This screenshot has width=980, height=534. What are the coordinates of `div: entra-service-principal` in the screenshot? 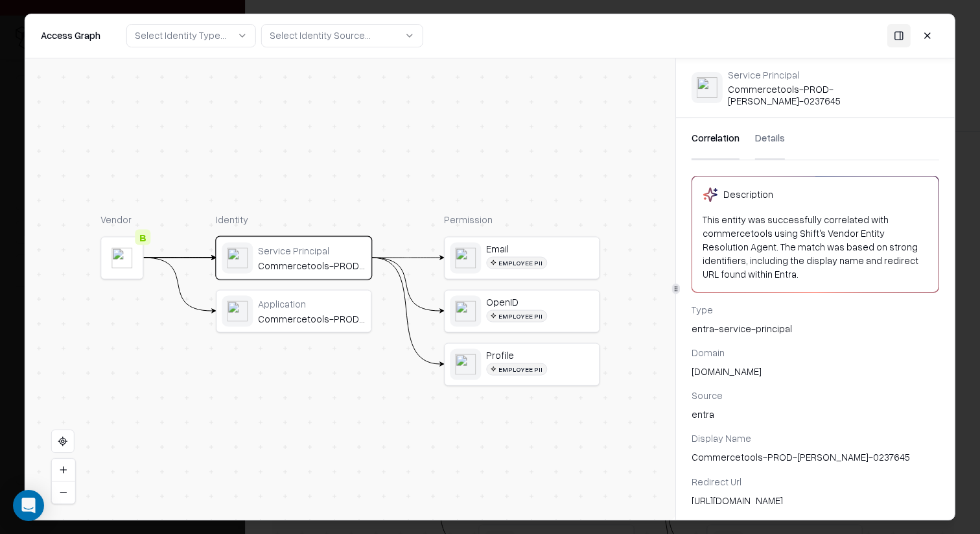 It's located at (815, 328).